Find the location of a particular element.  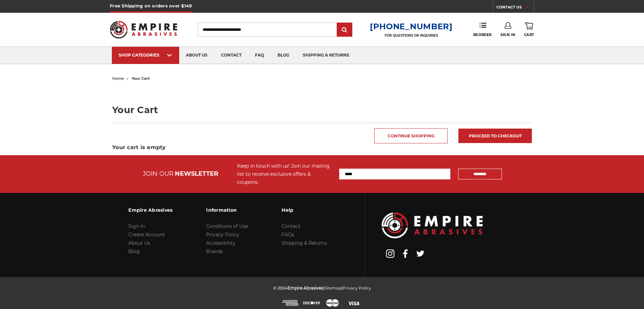

span: Cart is located at coordinates (529, 35).